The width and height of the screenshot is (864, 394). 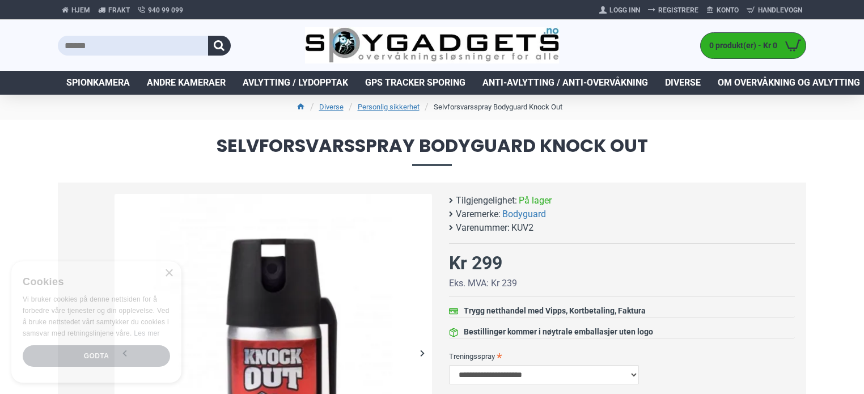 What do you see at coordinates (559, 332) in the screenshot?
I see `div: Bestillinger kommer i nøytrale emballasjer uten logo` at bounding box center [559, 332].